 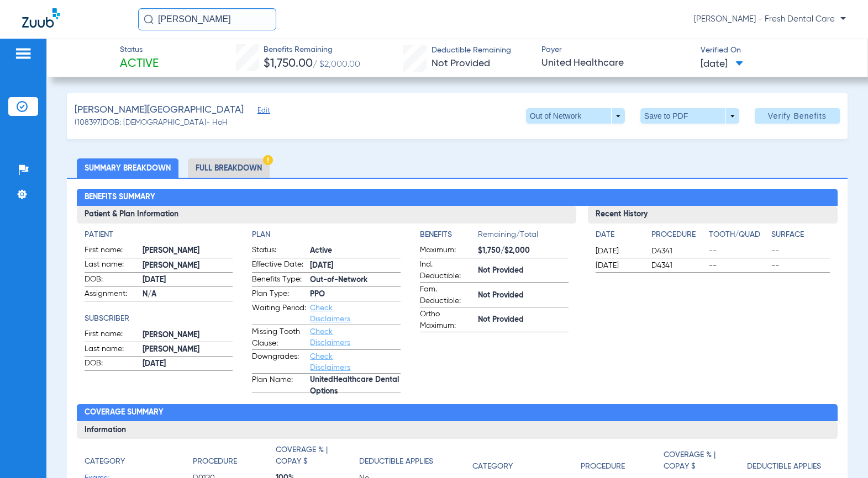 What do you see at coordinates (279, 251) in the screenshot?
I see `span: Status:` at bounding box center [279, 251].